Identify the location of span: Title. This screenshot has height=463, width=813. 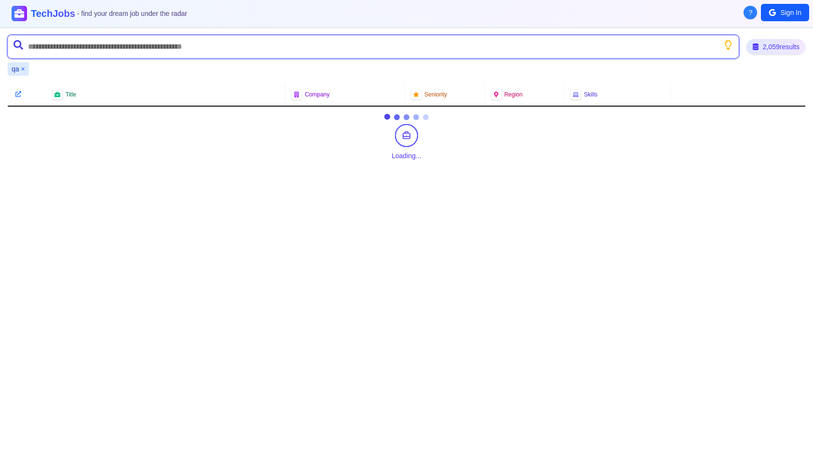
(71, 95).